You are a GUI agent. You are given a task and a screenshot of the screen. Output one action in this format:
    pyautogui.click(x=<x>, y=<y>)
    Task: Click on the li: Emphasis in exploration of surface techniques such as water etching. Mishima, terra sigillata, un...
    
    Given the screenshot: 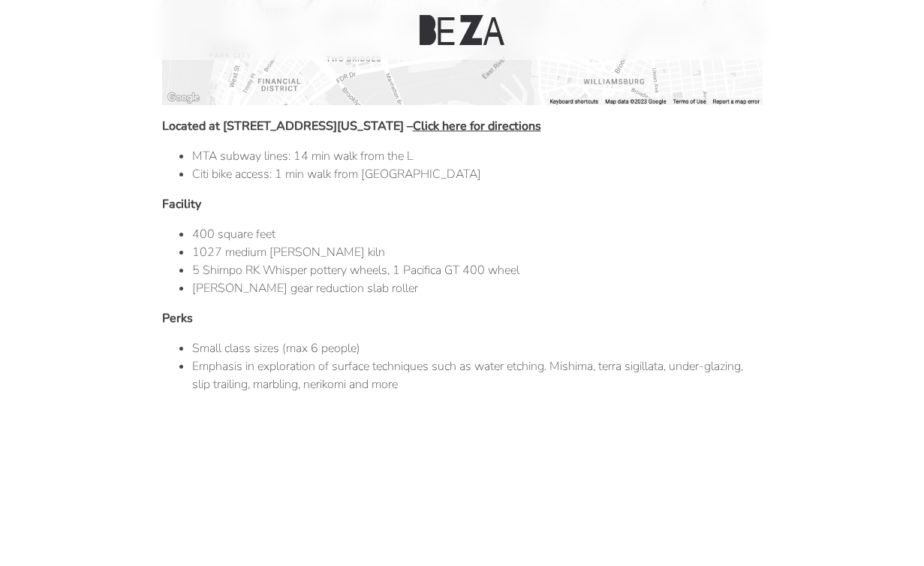 What is the action you would take?
    pyautogui.click(x=478, y=375)
    